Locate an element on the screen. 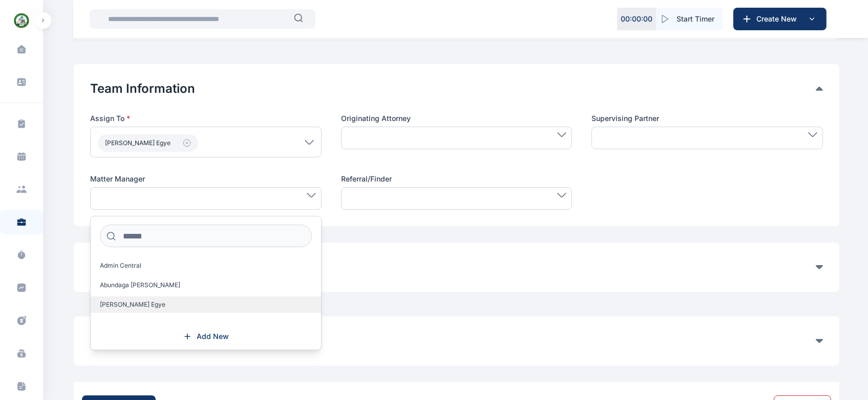 Image resolution: width=868 pixels, height=400 pixels. span: Add New is located at coordinates (213, 336).